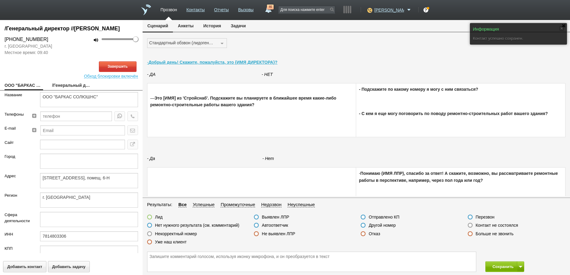  Describe the element at coordinates (186, 26) in the screenshot. I see `button: Анкеты` at that location.